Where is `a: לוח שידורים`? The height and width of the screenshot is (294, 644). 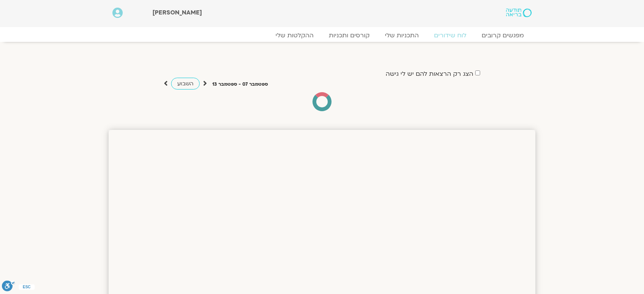
a: לוח שידורים is located at coordinates (450, 35).